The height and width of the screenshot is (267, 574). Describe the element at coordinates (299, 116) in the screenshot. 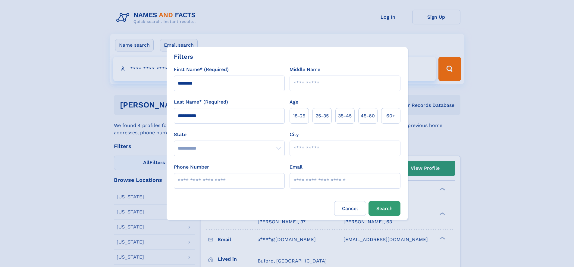

I see `span: 18‑25` at that location.